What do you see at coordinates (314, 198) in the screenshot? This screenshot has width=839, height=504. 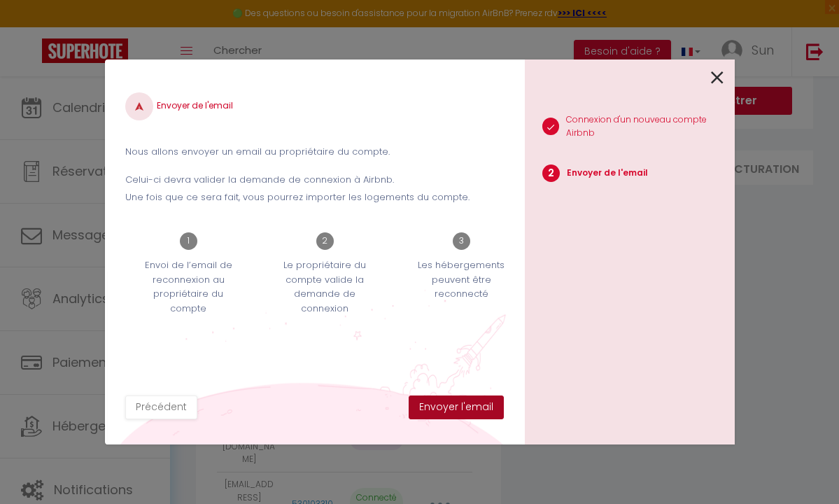 I see `p: Une fois que ce sera fait, vous pourrez importer les logements du compte.` at bounding box center [314, 198].